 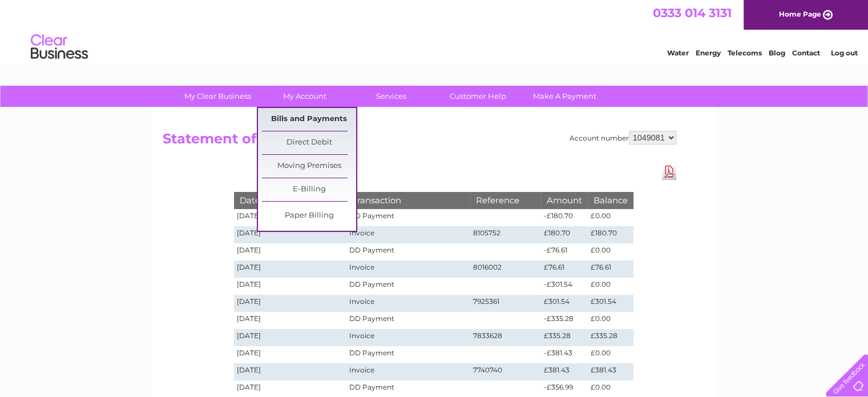 What do you see at coordinates (564, 252) in the screenshot?
I see `td: -£76.61` at bounding box center [564, 252].